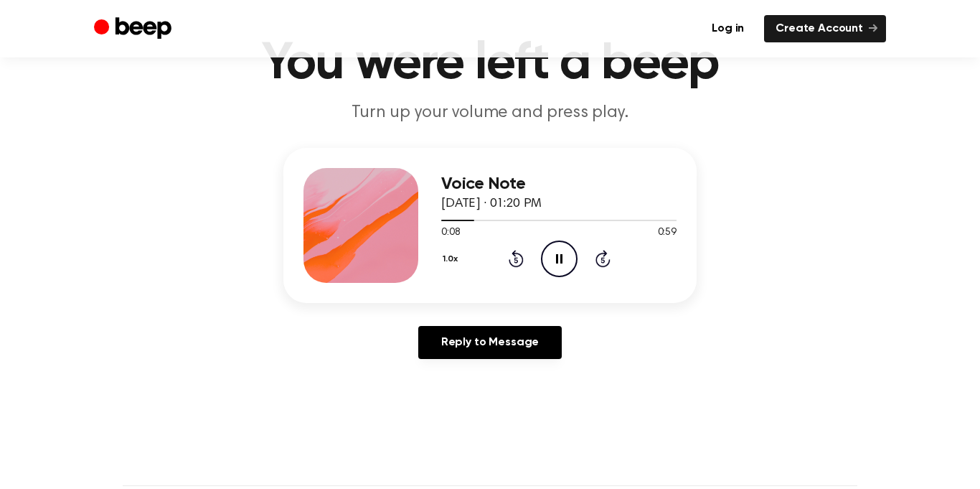  What do you see at coordinates (667, 233) in the screenshot?
I see `span: 0:59` at bounding box center [667, 233].